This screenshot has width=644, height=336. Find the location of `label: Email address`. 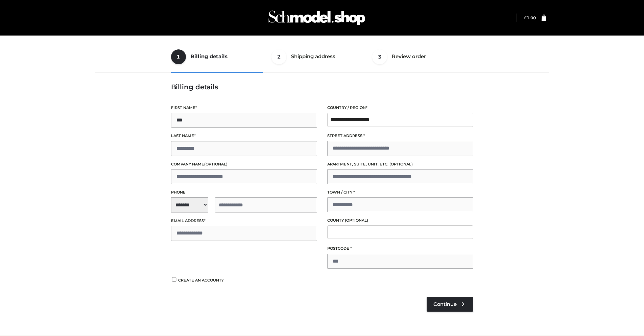

label: Email address is located at coordinates (244, 221).